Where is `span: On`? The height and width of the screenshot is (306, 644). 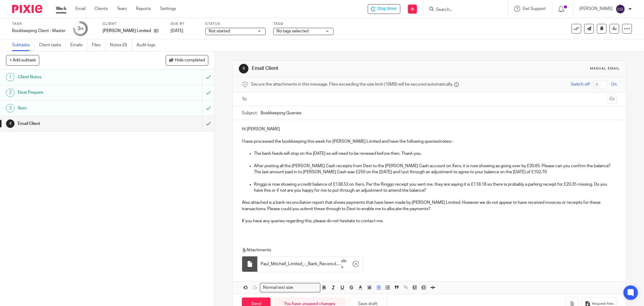 span: On is located at coordinates (614, 85).